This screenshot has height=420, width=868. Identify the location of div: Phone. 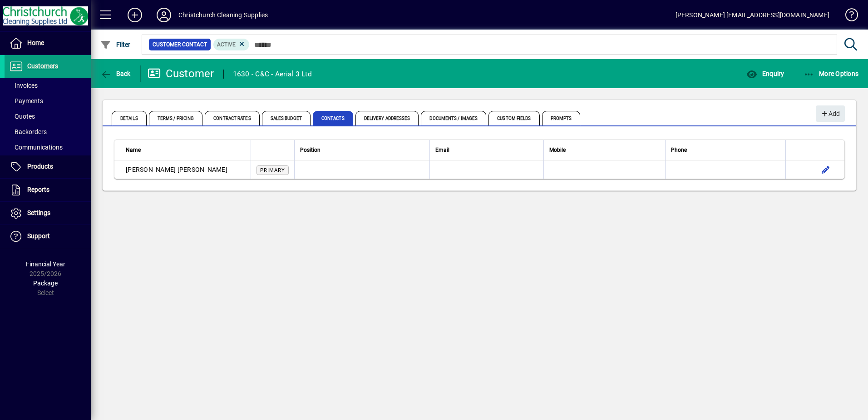
(726, 150).